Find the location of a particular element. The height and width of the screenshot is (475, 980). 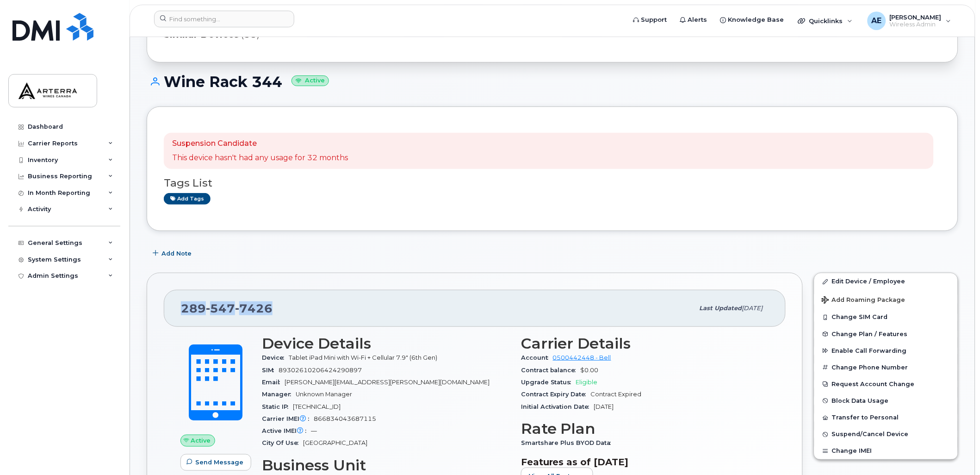

span: Static IP is located at coordinates (277, 406).